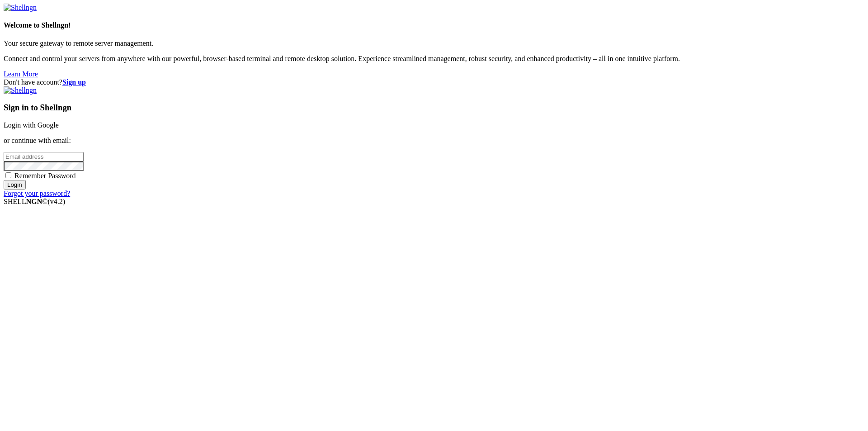  Describe the element at coordinates (20, 74) in the screenshot. I see `a: Learn More` at that location.